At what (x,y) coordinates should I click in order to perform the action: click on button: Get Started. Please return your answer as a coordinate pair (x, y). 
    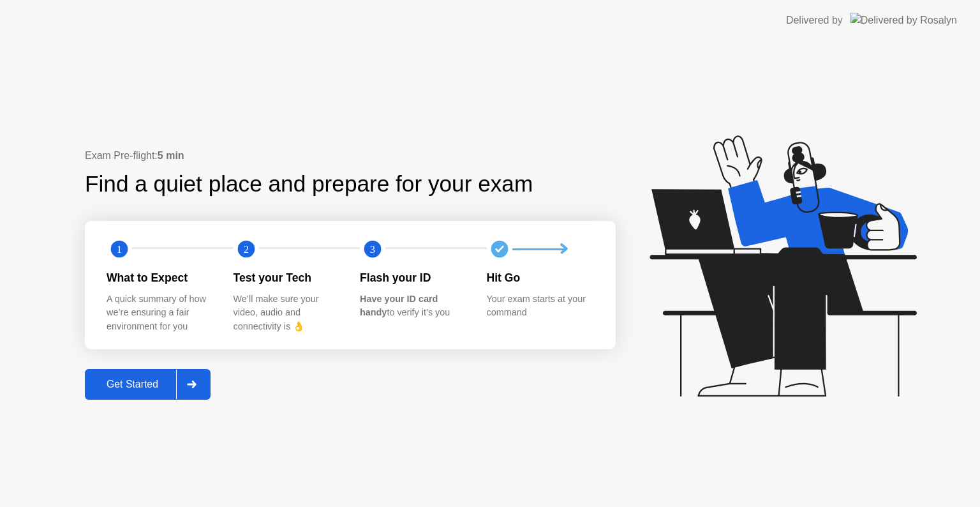
    Looking at the image, I should click on (147, 384).